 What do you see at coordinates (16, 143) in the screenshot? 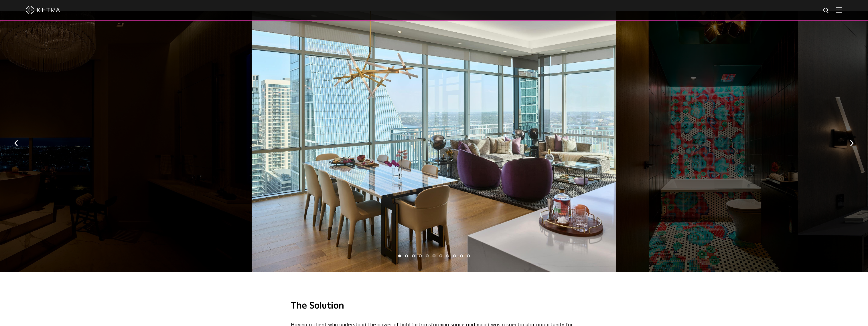
I see `img: arrow-left-black.svg` at bounding box center [16, 143].